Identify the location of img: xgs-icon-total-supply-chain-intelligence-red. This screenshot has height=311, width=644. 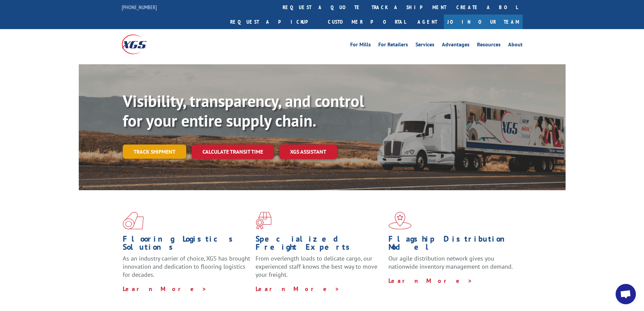
(133, 220).